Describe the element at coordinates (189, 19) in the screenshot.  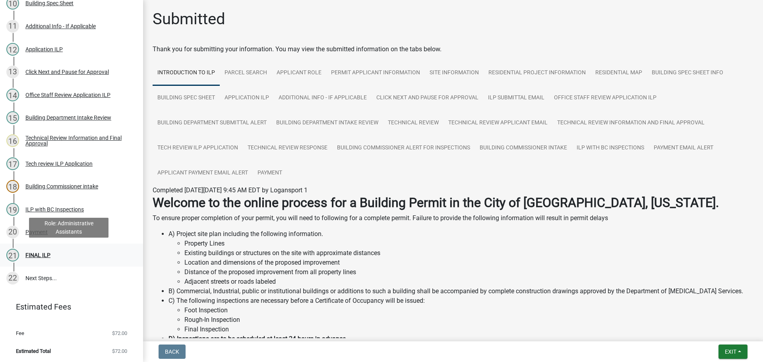
I see `h1: Submitted` at that location.